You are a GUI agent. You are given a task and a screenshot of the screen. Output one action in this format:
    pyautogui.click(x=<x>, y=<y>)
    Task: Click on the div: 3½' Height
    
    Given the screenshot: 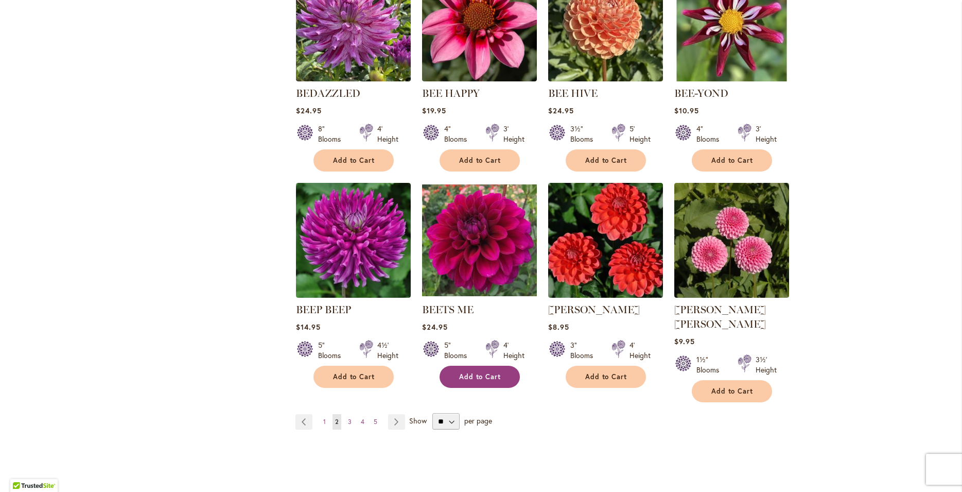 What is the action you would take?
    pyautogui.click(x=766, y=365)
    